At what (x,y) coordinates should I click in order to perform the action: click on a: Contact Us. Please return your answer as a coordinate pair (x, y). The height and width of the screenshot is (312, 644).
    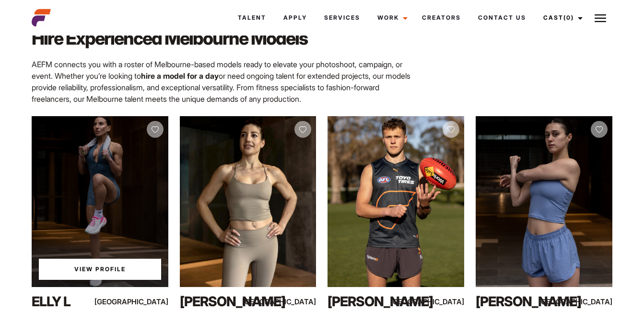
    Looking at the image, I should click on (502, 17).